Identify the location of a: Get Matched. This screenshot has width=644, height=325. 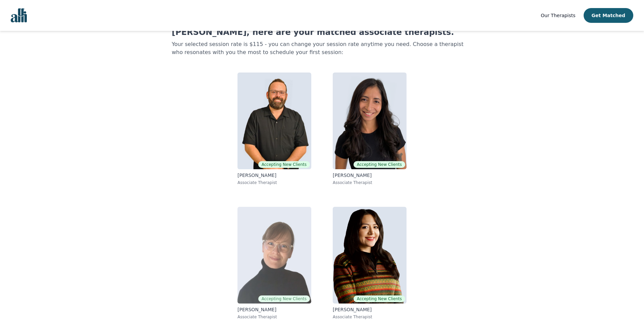
(608, 16).